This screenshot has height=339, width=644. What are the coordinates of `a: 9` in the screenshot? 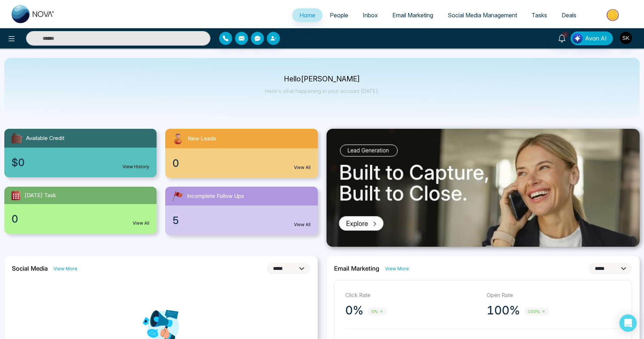 It's located at (562, 37).